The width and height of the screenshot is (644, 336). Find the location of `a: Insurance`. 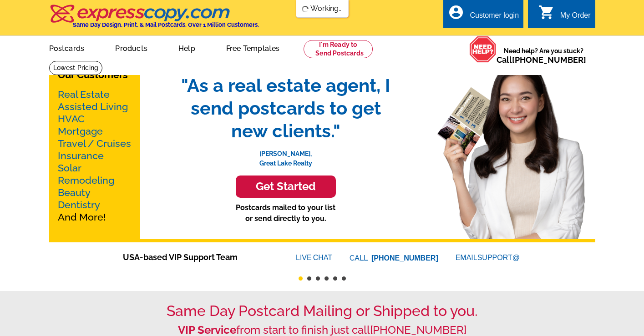

a: Insurance is located at coordinates (81, 156).